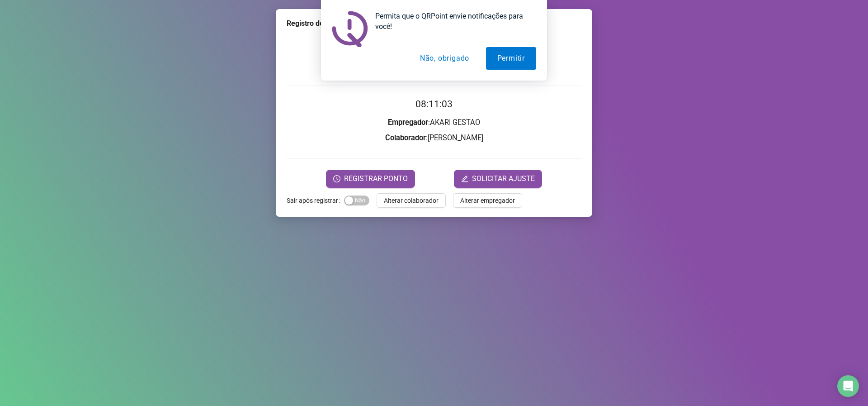 This screenshot has width=868, height=406. Describe the element at coordinates (408, 122) in the screenshot. I see `strong: Empregador` at that location.